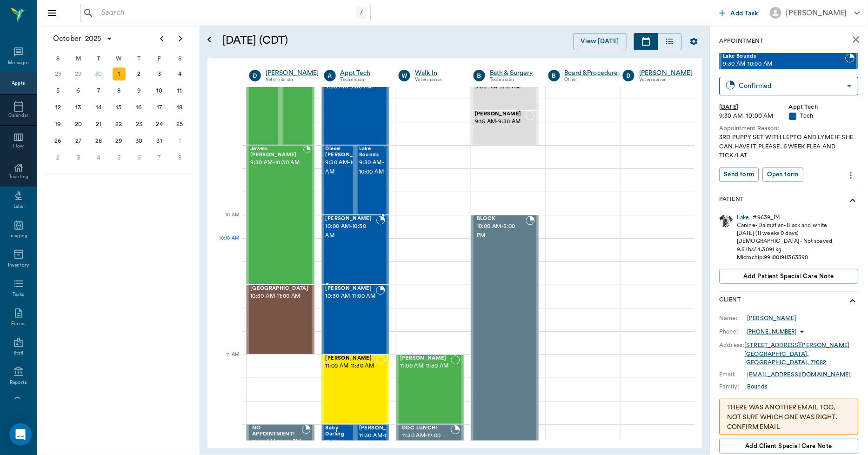 The image size is (868, 455). Describe the element at coordinates (338, 431) in the screenshot. I see `span: Baby Darling` at that location.